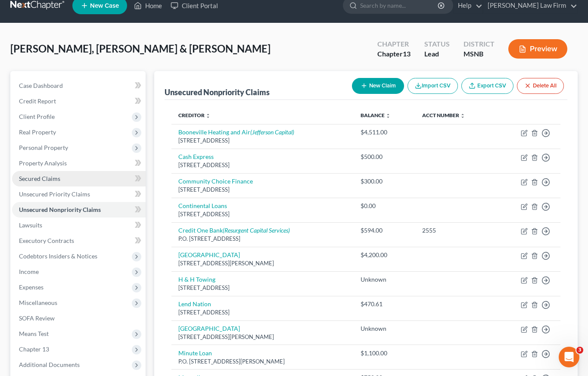  What do you see at coordinates (384, 206) in the screenshot?
I see `div: $0.00` at bounding box center [384, 206].